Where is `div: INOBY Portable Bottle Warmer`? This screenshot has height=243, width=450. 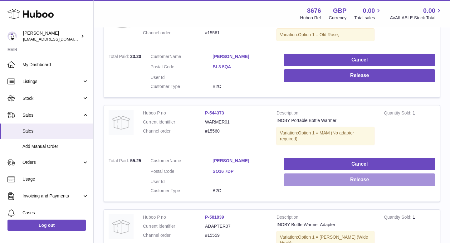 div: INOBY Portable Bottle Warmer is located at coordinates (325, 120).